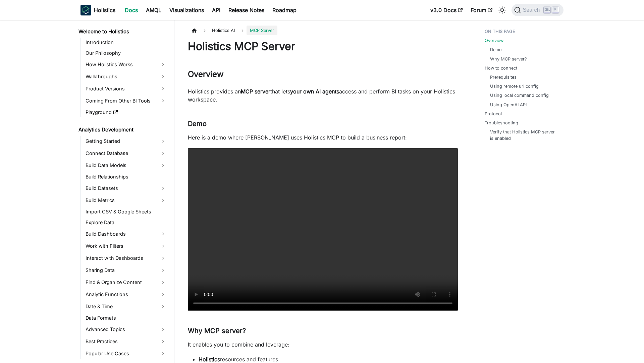 The width and height of the screenshot is (644, 363). I want to click on strong: your own AI agents, so click(314, 91).